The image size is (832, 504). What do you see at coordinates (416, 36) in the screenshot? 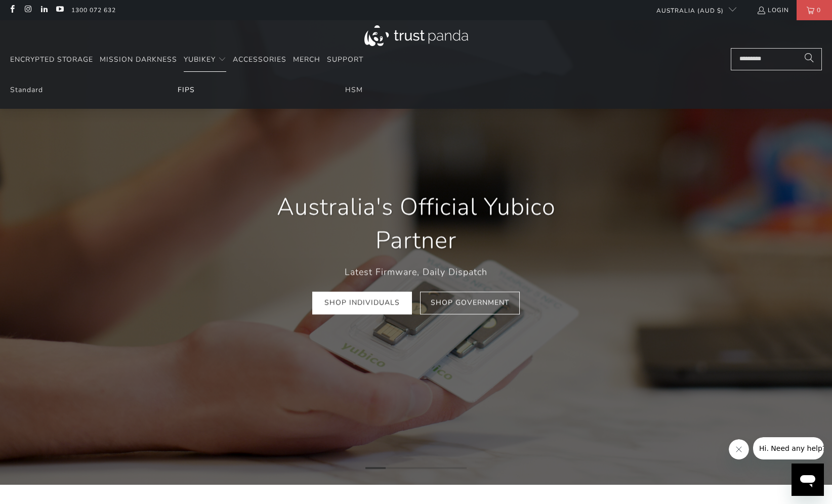
I see `img: Trust Panda Australia` at bounding box center [416, 36].